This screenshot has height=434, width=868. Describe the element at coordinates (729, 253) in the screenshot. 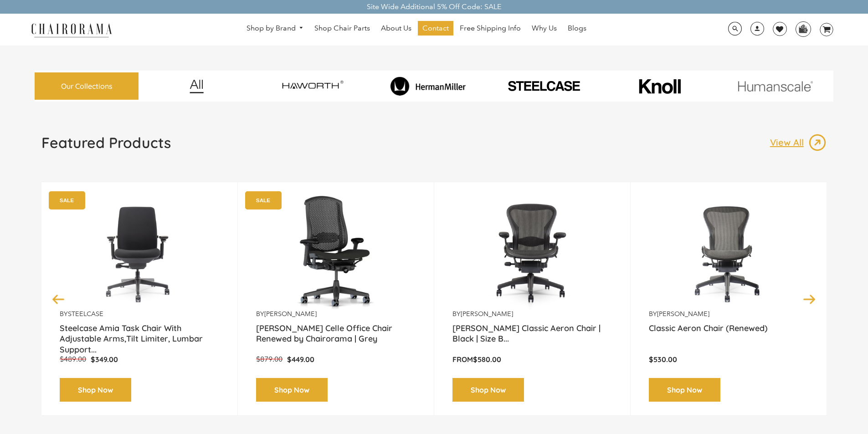

I see `a: Classic Aeron Chair (Renewed) - chairorama Classic Aeron Chair (Renewed) - chairorama` at that location.